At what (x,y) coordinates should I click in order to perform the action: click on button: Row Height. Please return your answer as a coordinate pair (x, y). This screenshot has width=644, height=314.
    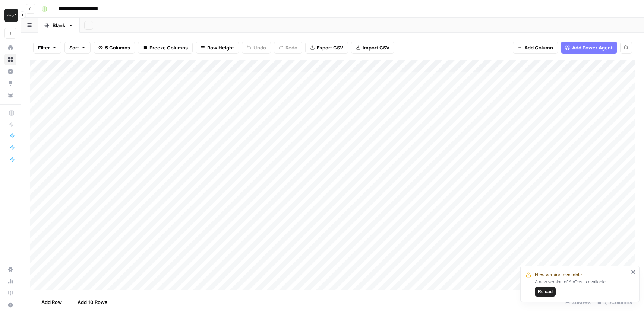
    Looking at the image, I should click on (217, 48).